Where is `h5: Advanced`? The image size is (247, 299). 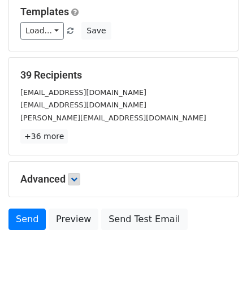
h5: Advanced is located at coordinates (123, 179).